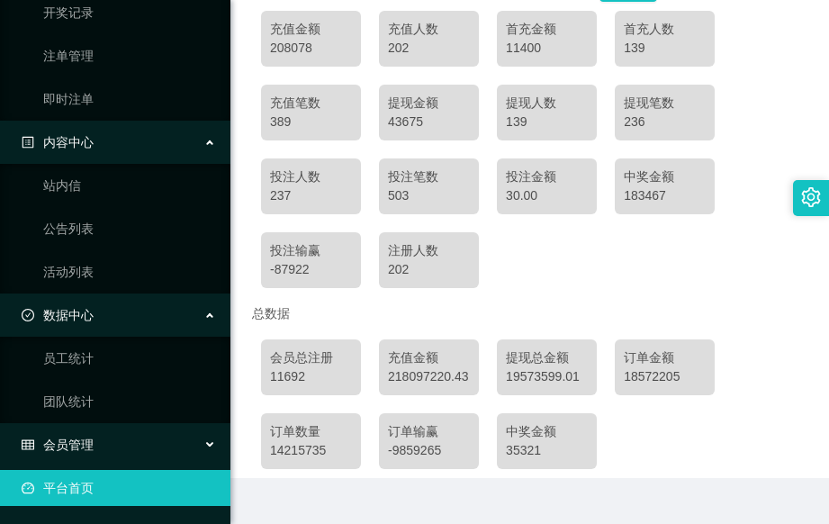 The width and height of the screenshot is (829, 524). Describe the element at coordinates (546, 103) in the screenshot. I see `div: 提现人数` at that location.